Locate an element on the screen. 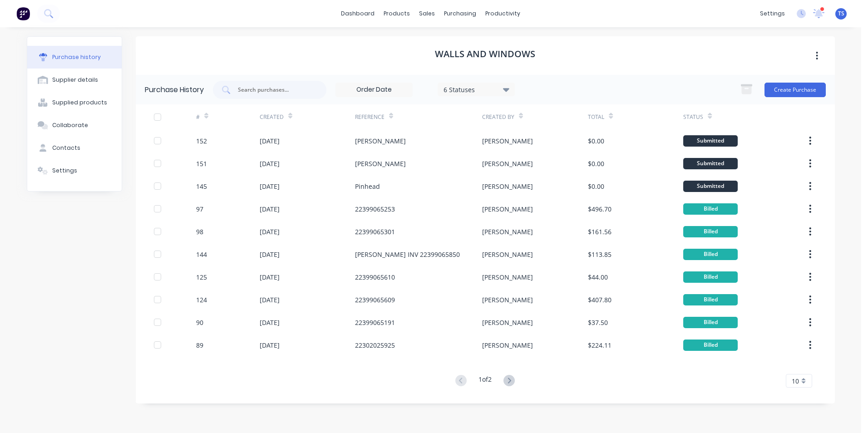  div: $113.85 is located at coordinates (600, 254).